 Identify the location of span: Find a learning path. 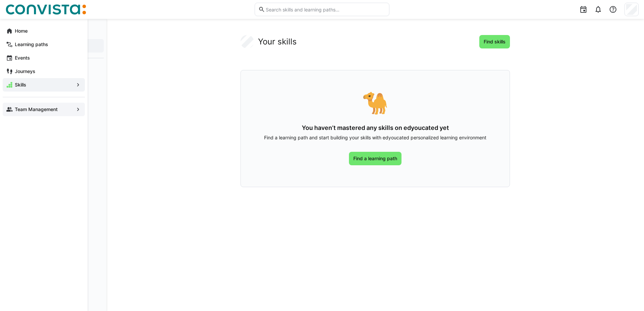
(375, 158).